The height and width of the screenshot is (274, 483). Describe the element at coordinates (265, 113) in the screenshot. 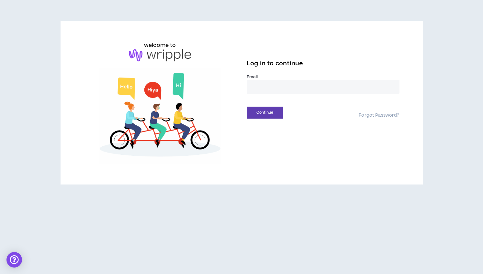

I see `button: Continue` at that location.